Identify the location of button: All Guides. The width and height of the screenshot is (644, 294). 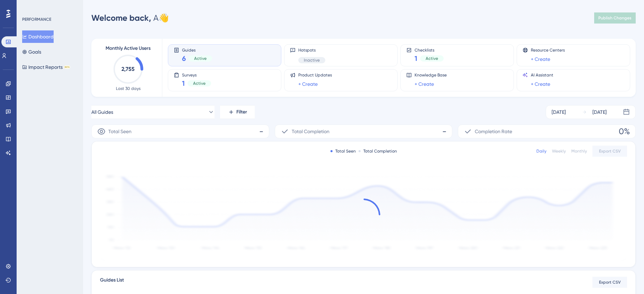
(153, 112).